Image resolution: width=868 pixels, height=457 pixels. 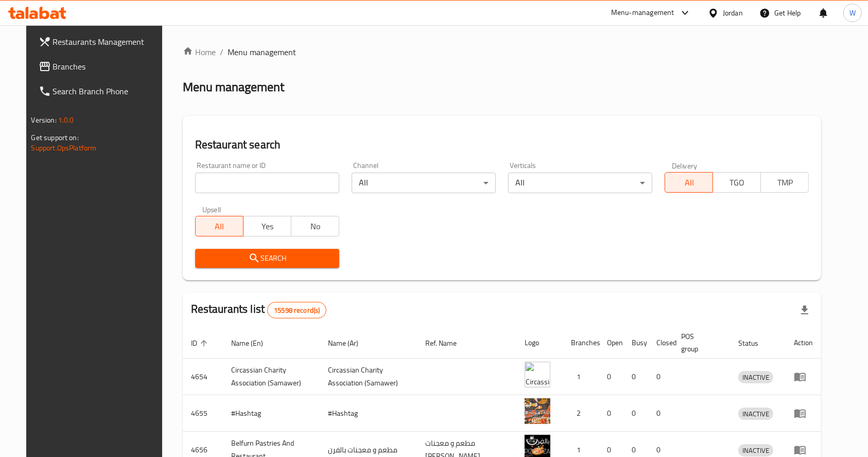 What do you see at coordinates (502, 52) in the screenshot?
I see `nav: breadcrumb` at bounding box center [502, 52].